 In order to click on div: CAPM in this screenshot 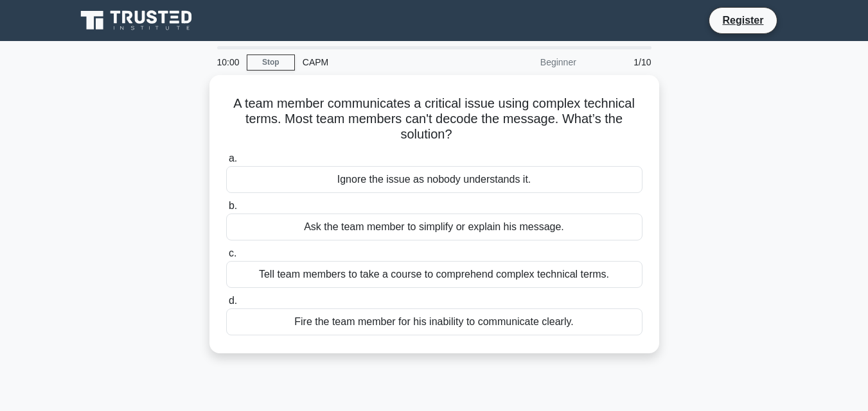, I will do `click(383, 62)`.